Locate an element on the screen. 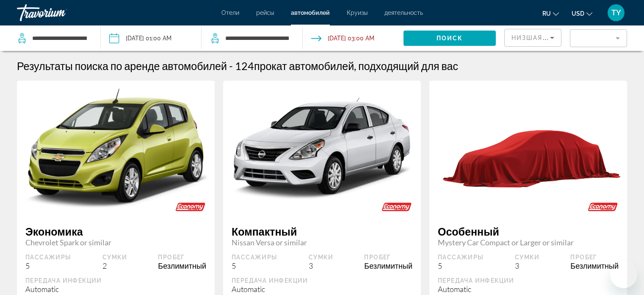  button: Drop-off date: Oct 18, 2025 03:00 AM is located at coordinates (343, 38).